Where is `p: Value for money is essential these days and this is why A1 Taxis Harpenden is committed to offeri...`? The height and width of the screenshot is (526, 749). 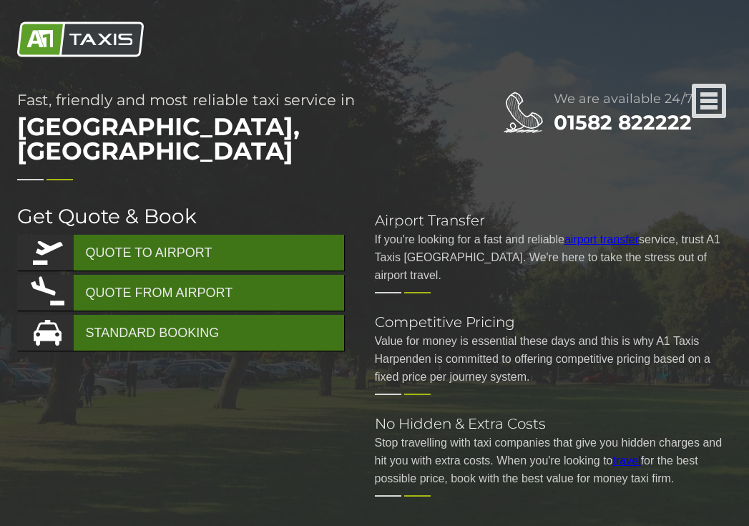
p: Value for money is essential these days and this is why A1 Taxis Harpenden is committed to offeri... is located at coordinates (554, 359).